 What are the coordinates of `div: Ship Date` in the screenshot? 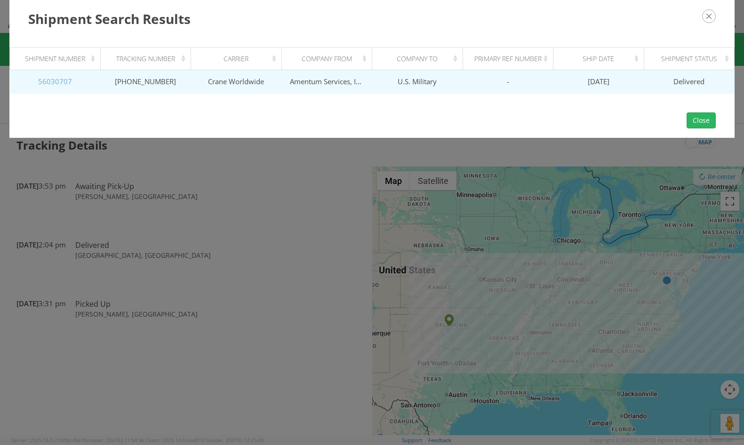 It's located at (602, 59).